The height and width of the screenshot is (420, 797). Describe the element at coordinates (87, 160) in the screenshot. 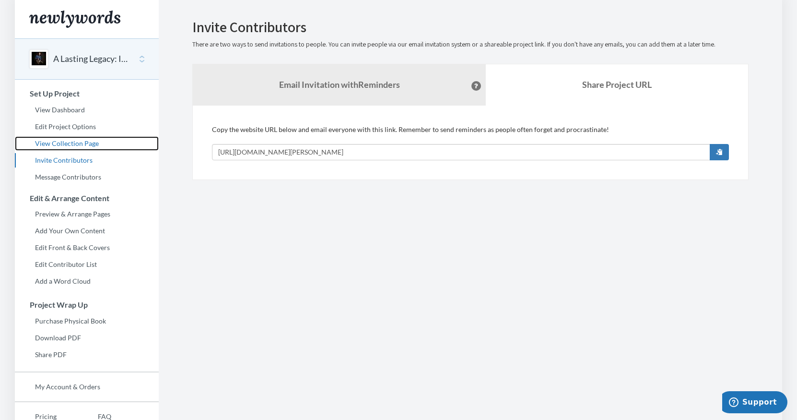

I see `a: Invite Contributors` at that location.